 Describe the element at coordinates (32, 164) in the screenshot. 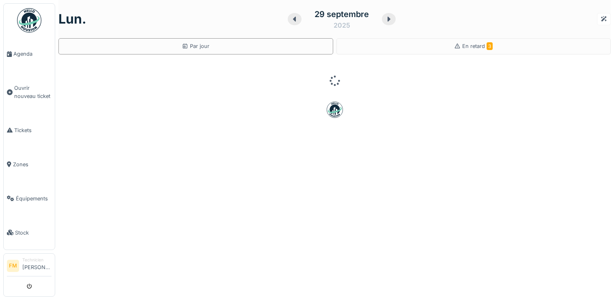

I see `span: Zones` at that location.